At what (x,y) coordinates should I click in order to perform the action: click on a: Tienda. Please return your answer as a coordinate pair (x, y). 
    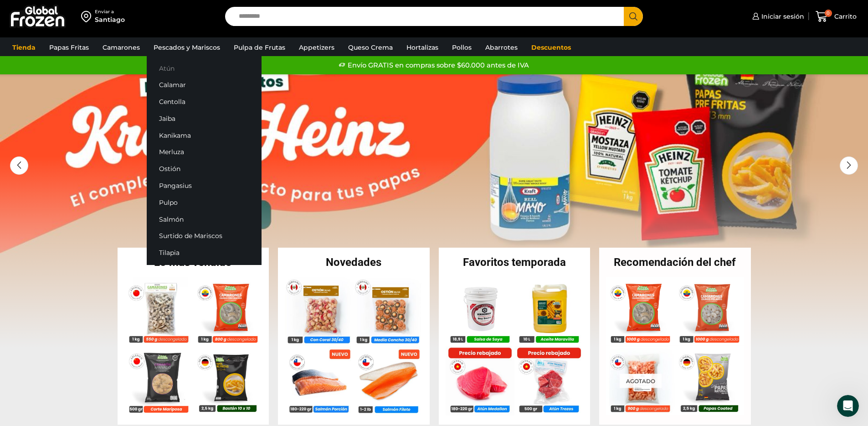
    Looking at the image, I should click on (24, 47).